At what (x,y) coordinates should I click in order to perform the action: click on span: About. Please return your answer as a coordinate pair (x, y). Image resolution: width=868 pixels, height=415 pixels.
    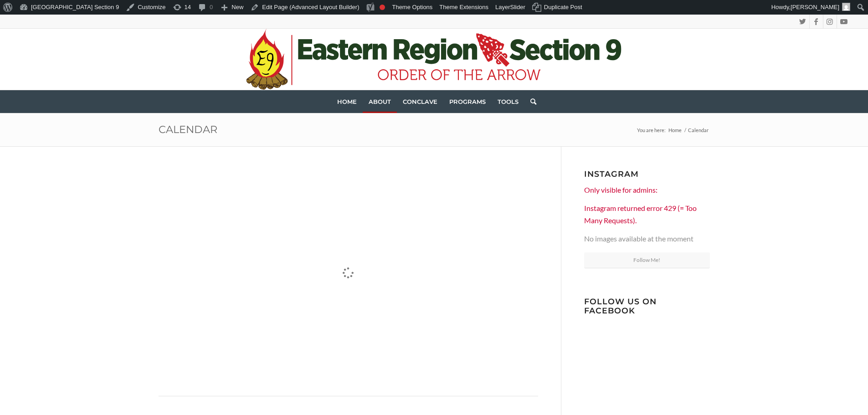
    Looking at the image, I should click on (380, 101).